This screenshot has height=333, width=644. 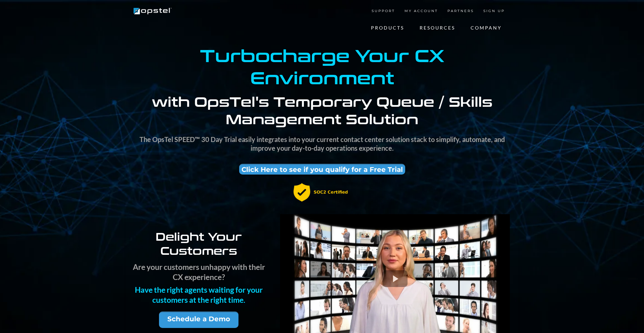 What do you see at coordinates (388, 28) in the screenshot?
I see `a: PRODUCTS` at bounding box center [388, 28].